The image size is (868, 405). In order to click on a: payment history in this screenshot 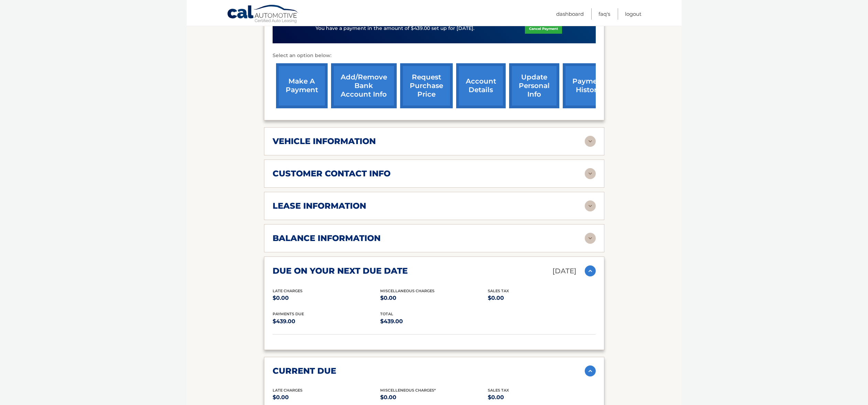, I will do `click(589, 85)`.